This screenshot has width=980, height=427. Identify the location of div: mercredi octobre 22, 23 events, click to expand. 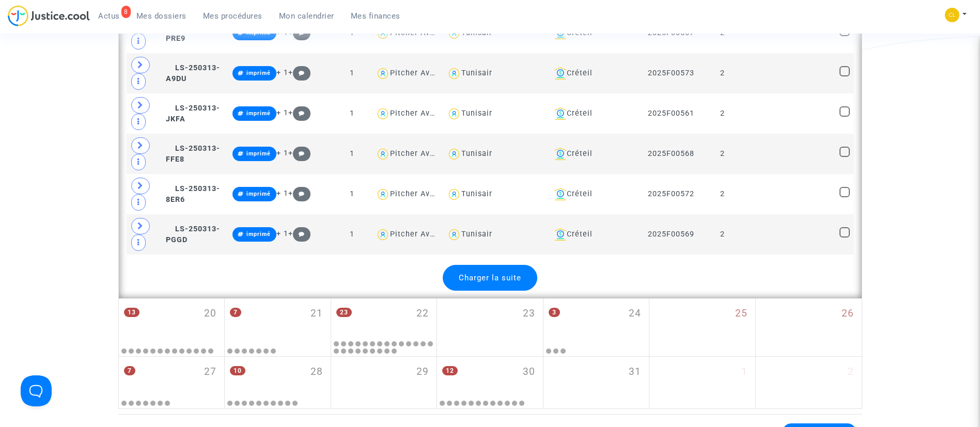
(384, 319).